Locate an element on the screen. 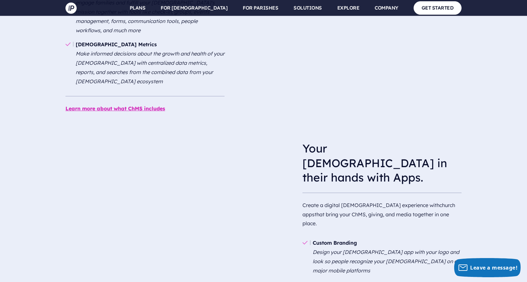 This screenshot has height=282, width=527. b: Custom Branding is located at coordinates (335, 243).